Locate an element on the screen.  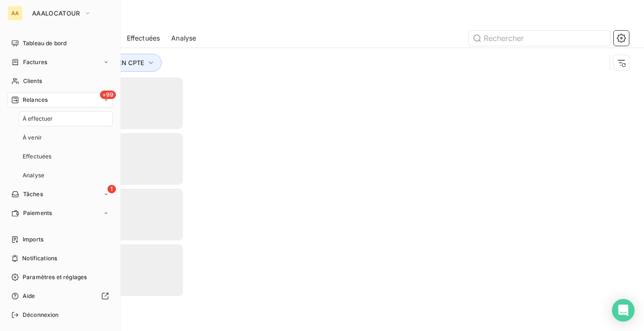
span: Tâches is located at coordinates (33, 194).